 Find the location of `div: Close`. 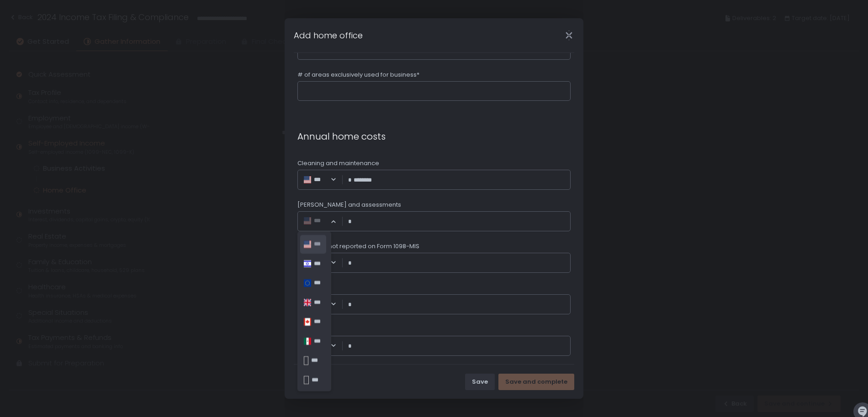

div: Close is located at coordinates (569, 35).